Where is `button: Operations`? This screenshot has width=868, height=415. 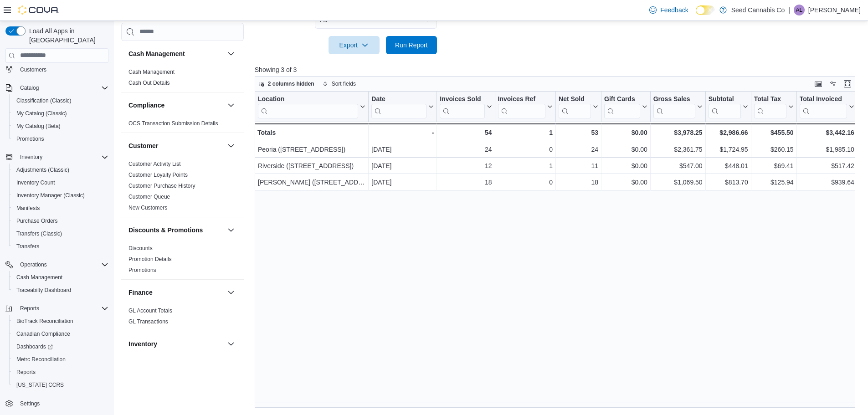 button: Operations is located at coordinates (57, 265).